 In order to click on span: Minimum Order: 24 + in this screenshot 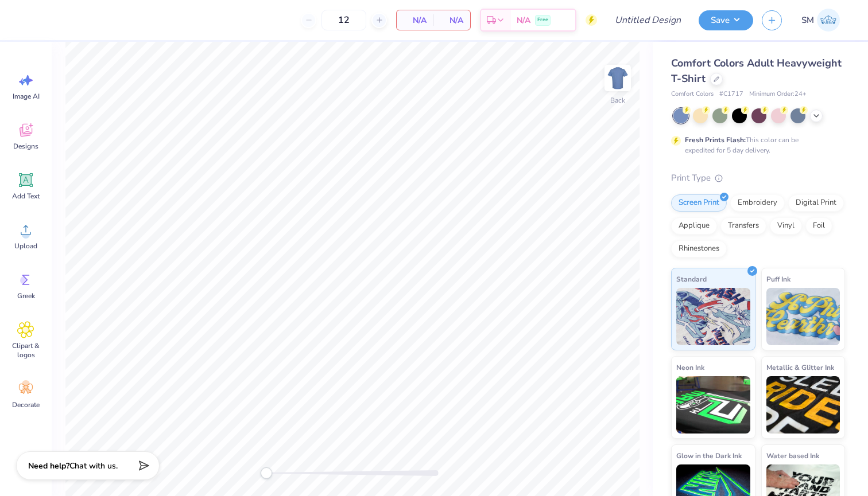, I will do `click(778, 94)`.